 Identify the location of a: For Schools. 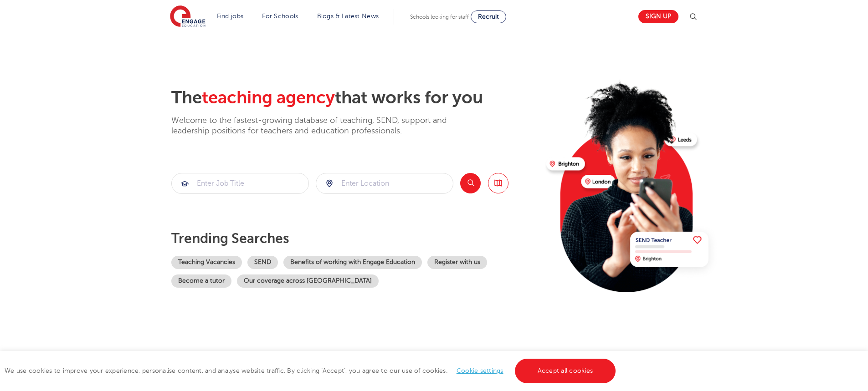
(279, 16).